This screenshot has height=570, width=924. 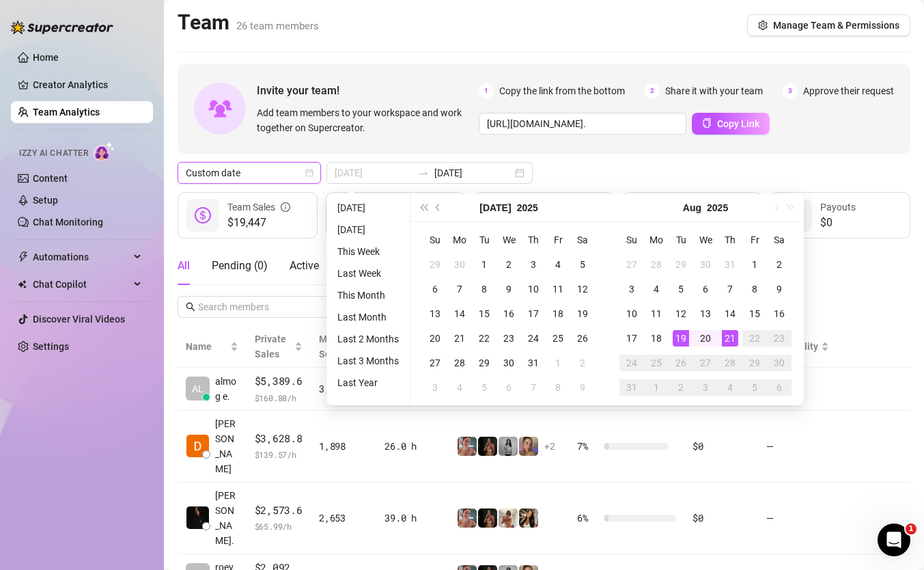 What do you see at coordinates (755, 313) in the screenshot?
I see `div: 15` at bounding box center [755, 313].